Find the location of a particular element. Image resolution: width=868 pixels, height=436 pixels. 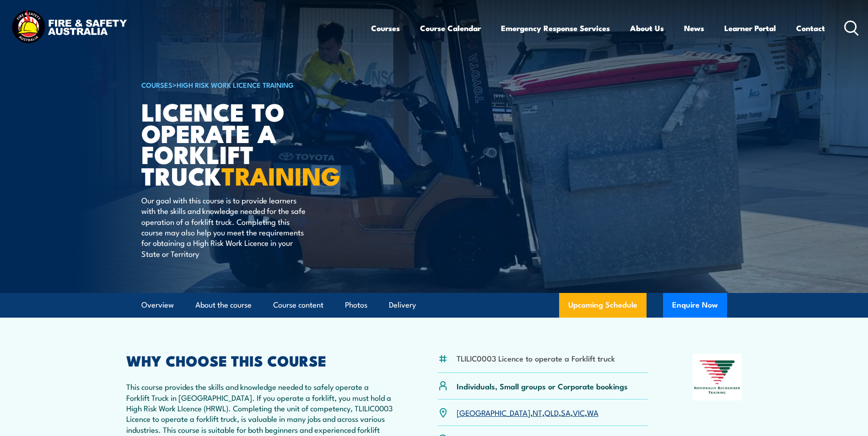

a: About the course is located at coordinates (223, 305).